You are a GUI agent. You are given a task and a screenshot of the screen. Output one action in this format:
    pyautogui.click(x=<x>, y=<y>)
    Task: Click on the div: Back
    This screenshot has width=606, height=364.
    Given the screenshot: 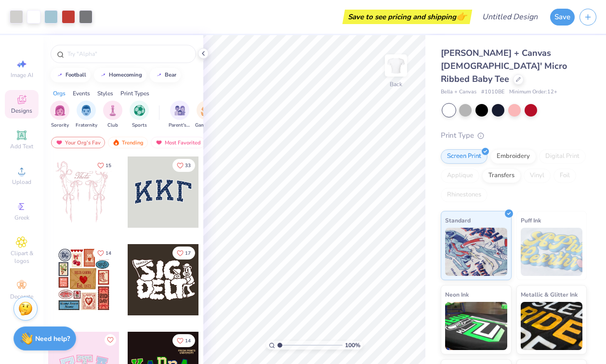 What is the action you would take?
    pyautogui.click(x=396, y=84)
    